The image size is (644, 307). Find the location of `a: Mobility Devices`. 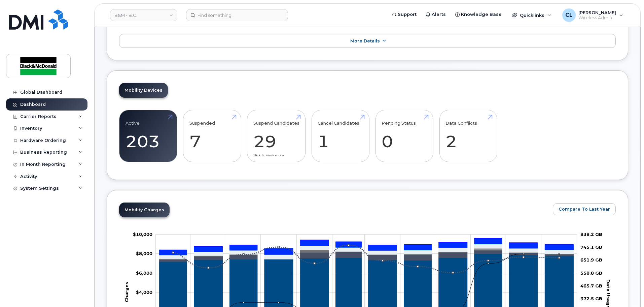

a: Mobility Devices is located at coordinates (144, 90).